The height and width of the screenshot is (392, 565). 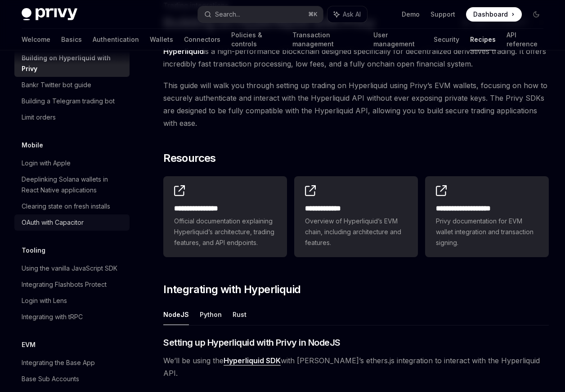 I want to click on h5: Mobile, so click(x=32, y=145).